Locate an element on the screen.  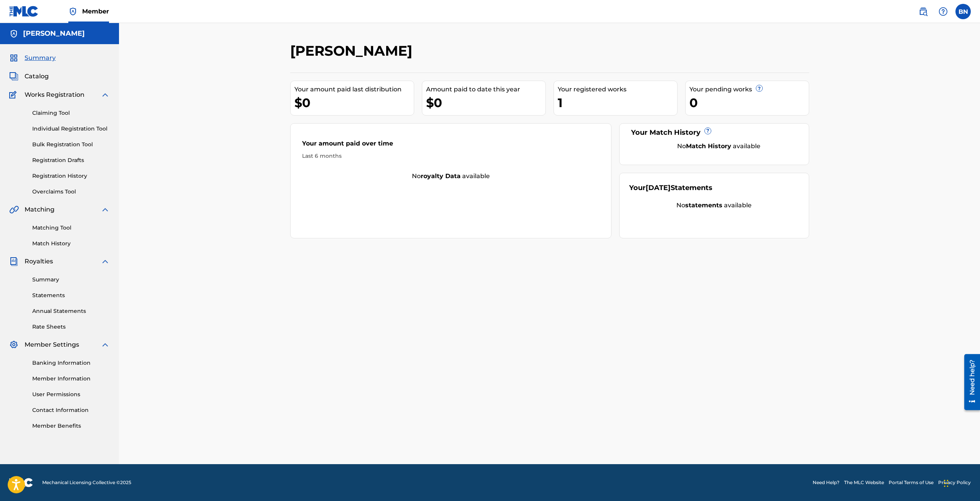
img: Top Rightsholder is located at coordinates (73, 12).